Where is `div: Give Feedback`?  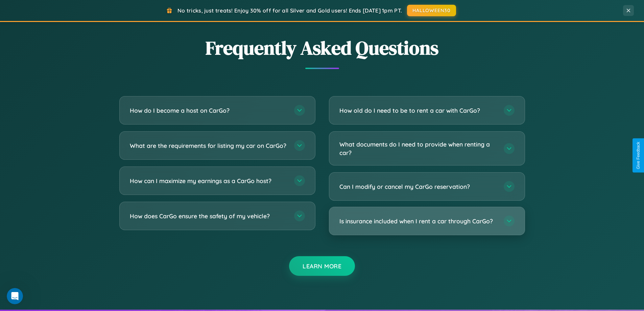
div: Give Feedback is located at coordinates (638, 156).